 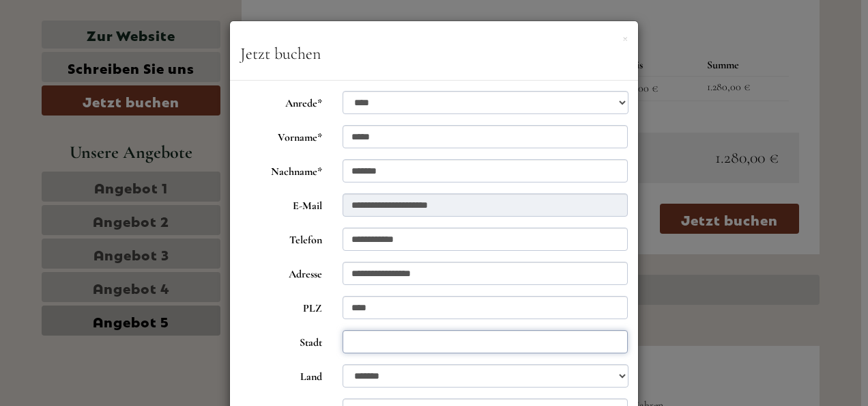 What do you see at coordinates (281, 272) in the screenshot?
I see `label: Adresse` at bounding box center [281, 272].